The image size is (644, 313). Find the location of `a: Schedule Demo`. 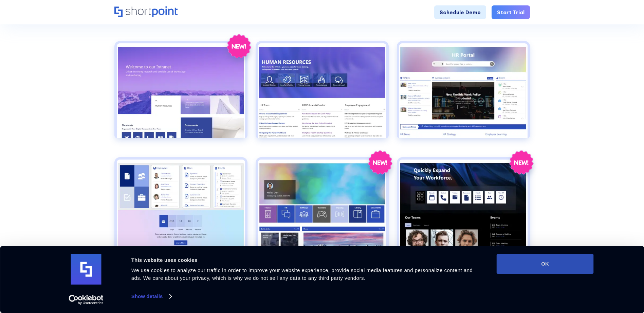

a: Schedule Demo is located at coordinates (460, 12).